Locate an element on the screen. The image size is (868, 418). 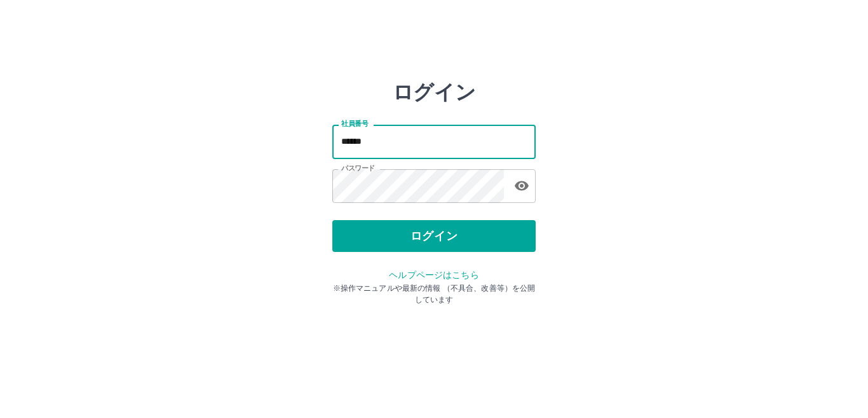
label: パスワード is located at coordinates (357, 168).